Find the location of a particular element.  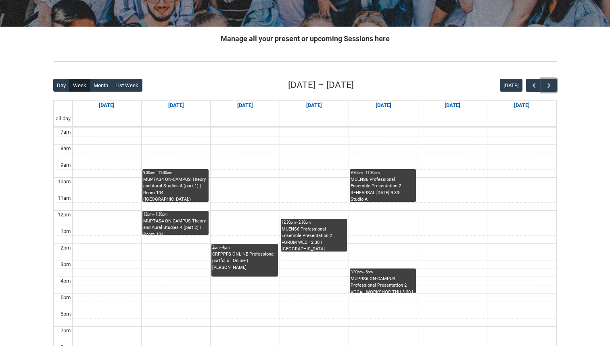

div: 11am is located at coordinates (64, 198).